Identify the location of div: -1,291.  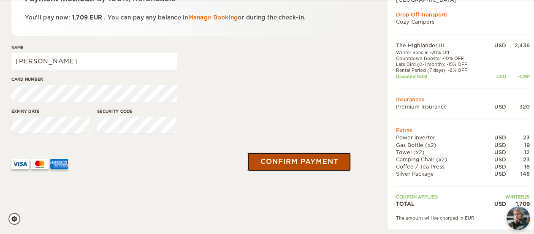
(518, 76).